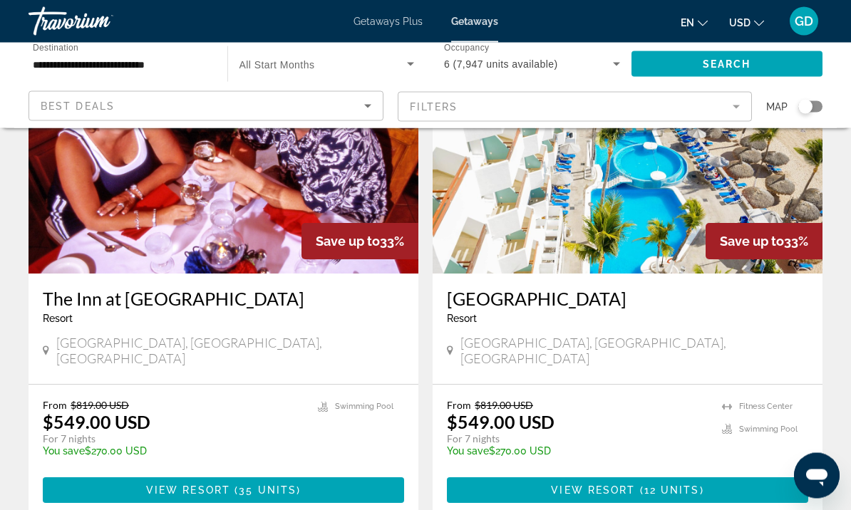 Image resolution: width=851 pixels, height=510 pixels. What do you see at coordinates (727, 64) in the screenshot?
I see `span: Search` at bounding box center [727, 64].